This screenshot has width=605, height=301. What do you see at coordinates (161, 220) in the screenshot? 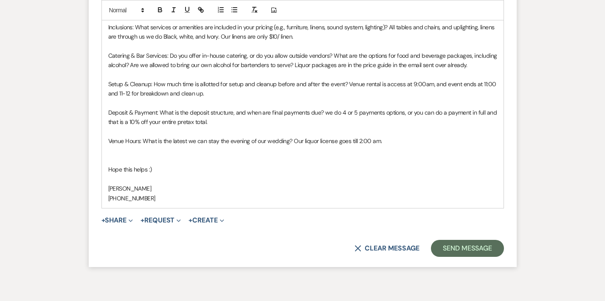
I see `button: Request` at bounding box center [161, 220].